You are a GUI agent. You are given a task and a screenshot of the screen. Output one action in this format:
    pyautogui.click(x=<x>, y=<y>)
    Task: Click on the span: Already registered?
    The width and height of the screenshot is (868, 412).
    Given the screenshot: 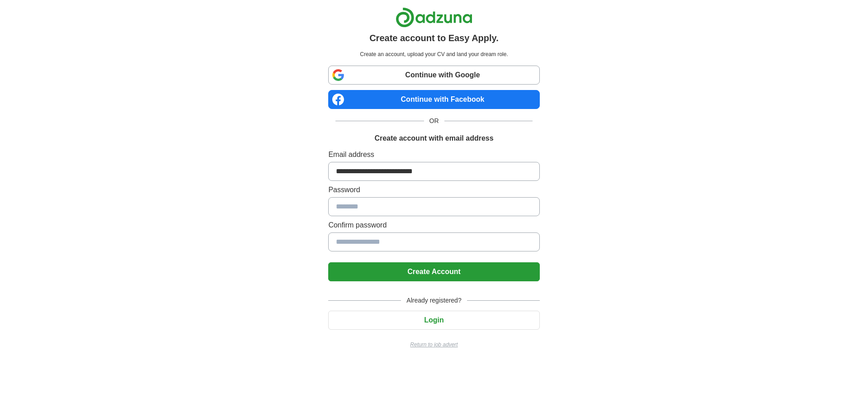 What is the action you would take?
    pyautogui.click(x=434, y=300)
    